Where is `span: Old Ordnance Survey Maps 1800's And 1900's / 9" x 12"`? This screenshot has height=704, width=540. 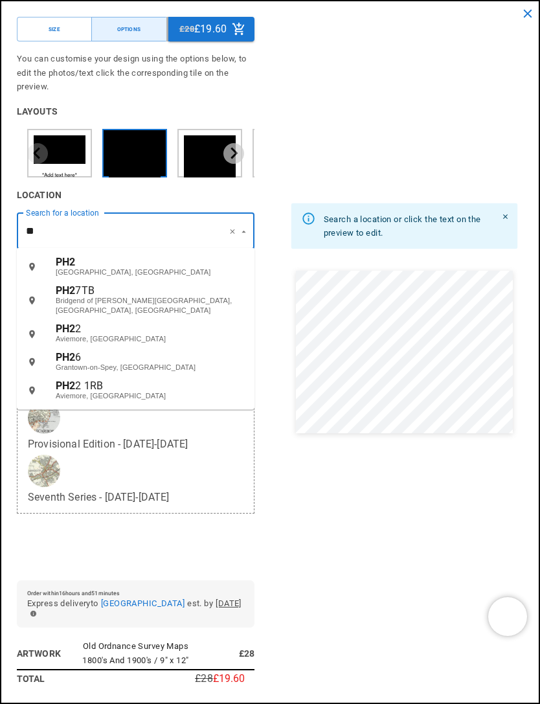 span: Old Ordnance Survey Maps 1800's And 1900's / 9" x 12" is located at coordinates (135, 653).